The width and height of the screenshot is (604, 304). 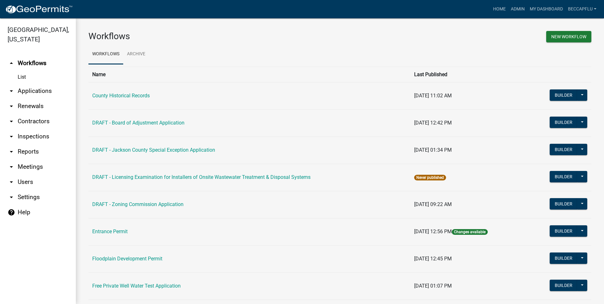 I want to click on a: Admin, so click(x=518, y=9).